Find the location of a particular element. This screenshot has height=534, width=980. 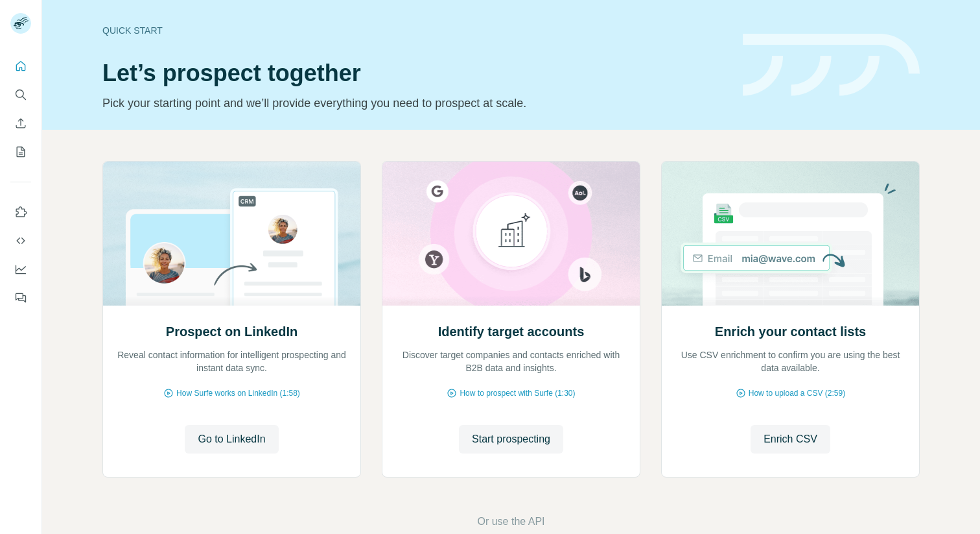

button: Search is located at coordinates (21, 95).